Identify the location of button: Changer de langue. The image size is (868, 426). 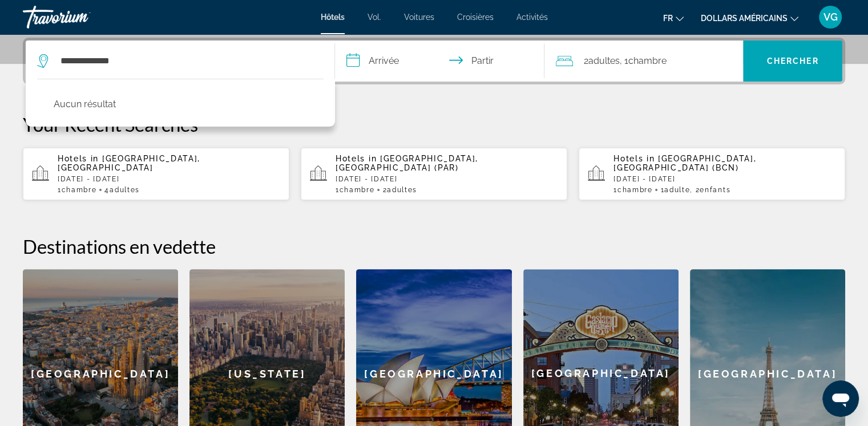
(674, 18).